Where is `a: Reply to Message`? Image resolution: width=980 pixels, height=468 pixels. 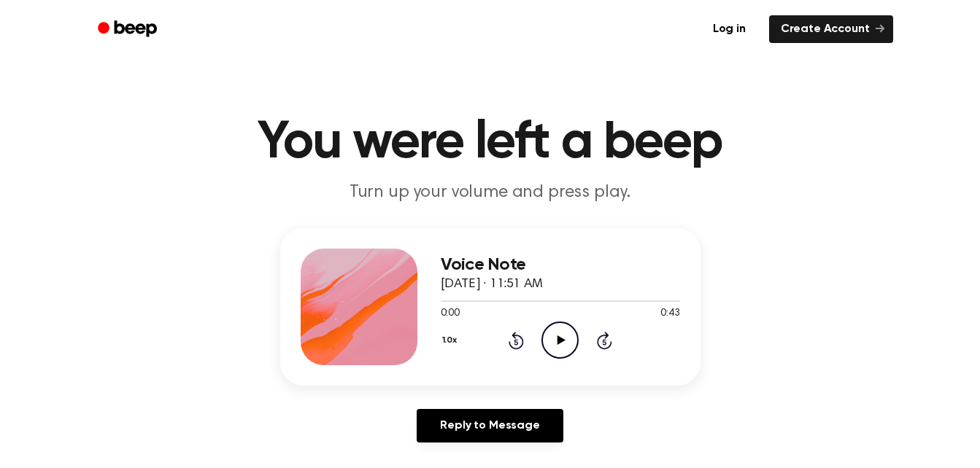
a: Reply to Message is located at coordinates (490, 426).